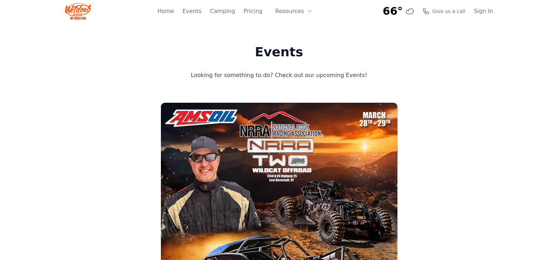  I want to click on a: Camping, so click(222, 11).